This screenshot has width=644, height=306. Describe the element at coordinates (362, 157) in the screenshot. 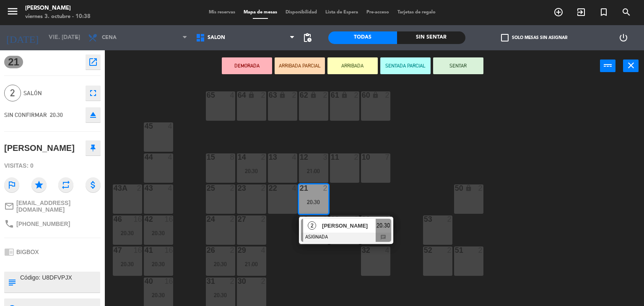

I see `div: 10` at that location.